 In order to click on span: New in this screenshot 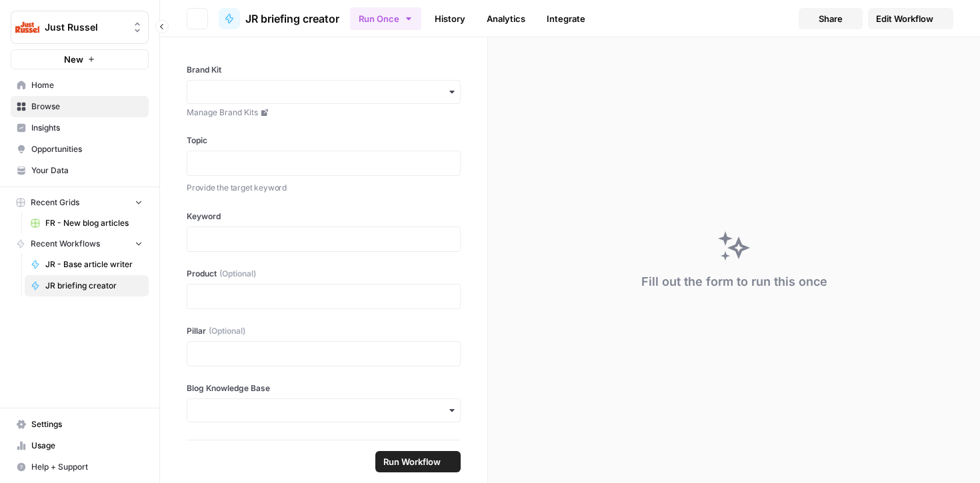, I will do `click(73, 60)`.